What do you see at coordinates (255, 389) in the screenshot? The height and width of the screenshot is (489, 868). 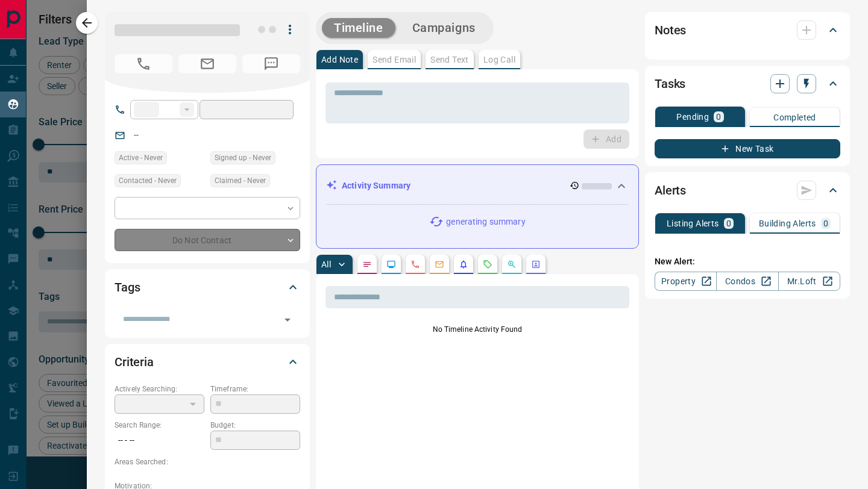 I see `p: Timeframe:` at bounding box center [255, 389].